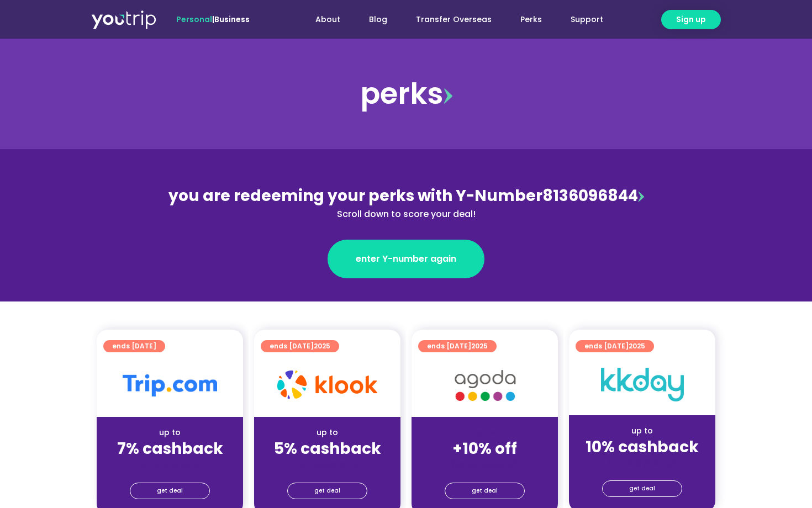 This screenshot has width=812, height=508. What do you see at coordinates (170, 448) in the screenshot?
I see `strong: 7% cashback` at bounding box center [170, 448].